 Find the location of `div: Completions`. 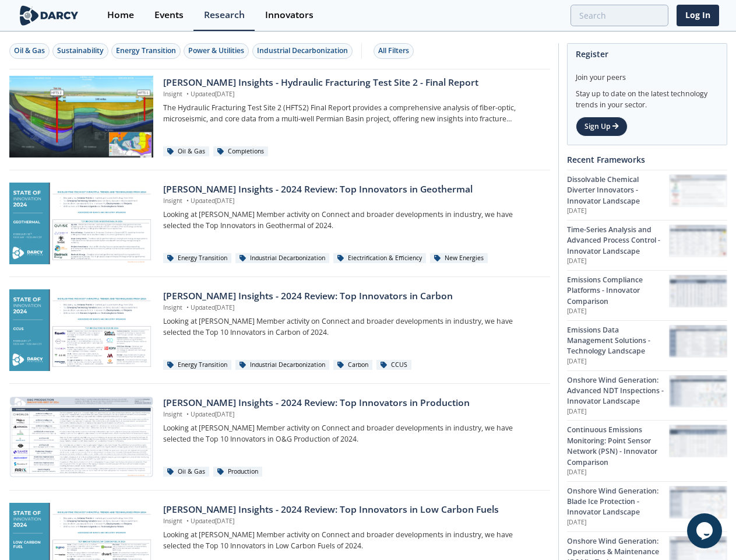

div: Completions is located at coordinates (241, 152).